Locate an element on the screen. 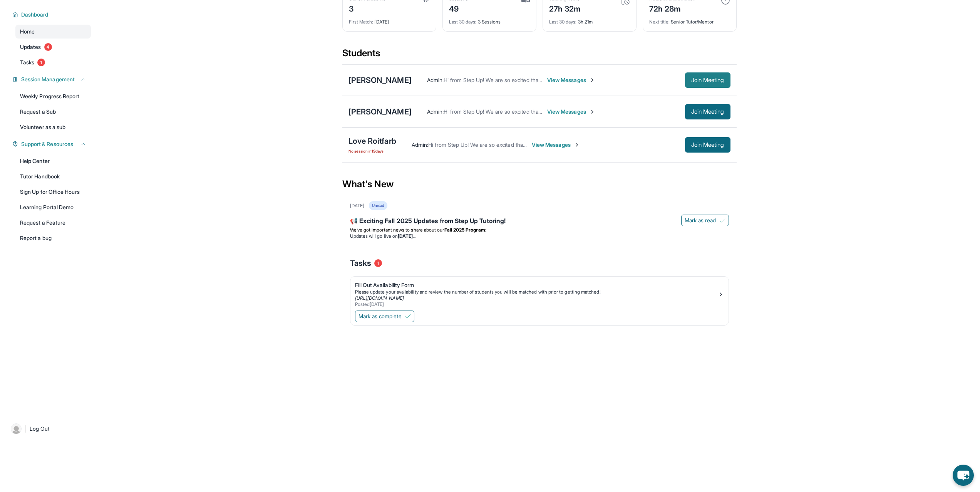  div: 3h 21m is located at coordinates (590, 20).